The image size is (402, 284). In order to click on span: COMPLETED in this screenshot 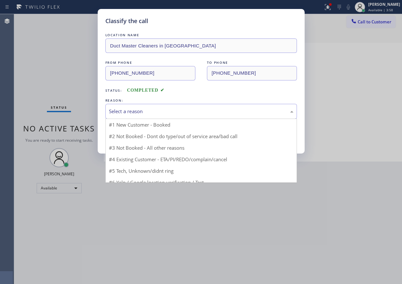, I will do `click(145, 90)`.